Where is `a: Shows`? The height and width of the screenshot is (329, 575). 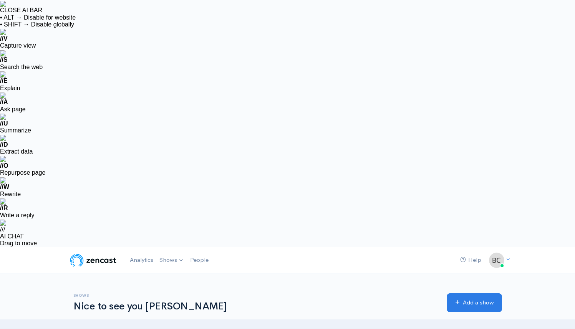 a: Shows is located at coordinates (172, 261).